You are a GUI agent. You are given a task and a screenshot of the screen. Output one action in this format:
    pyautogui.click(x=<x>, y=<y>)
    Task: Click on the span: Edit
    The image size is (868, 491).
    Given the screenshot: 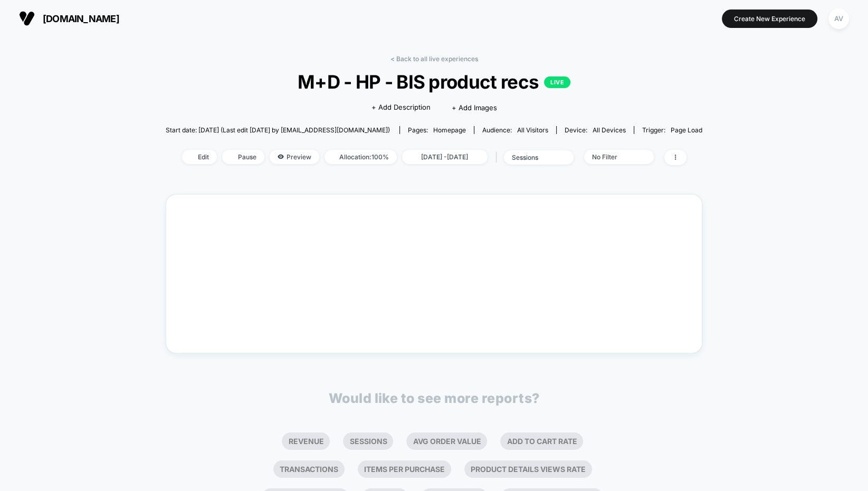 What is the action you would take?
    pyautogui.click(x=200, y=156)
    